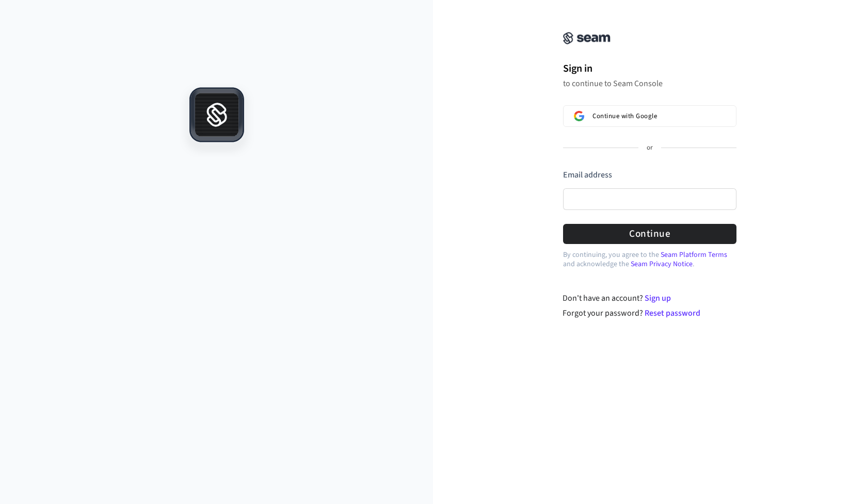  I want to click on label: Email address, so click(587, 175).